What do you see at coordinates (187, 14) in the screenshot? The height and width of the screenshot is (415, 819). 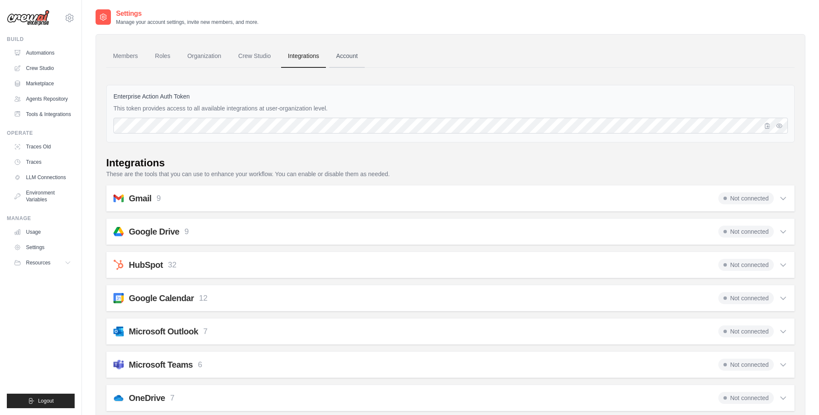 I see `h2: Settings` at bounding box center [187, 14].